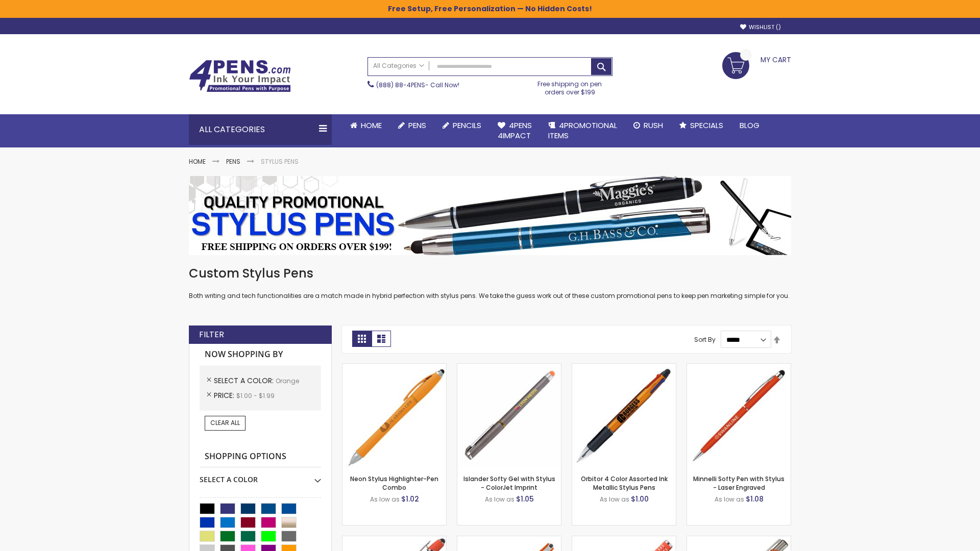 Image resolution: width=980 pixels, height=551 pixels. Describe the element at coordinates (490, 273) in the screenshot. I see `h1: Custom Stylus Pens` at that location.